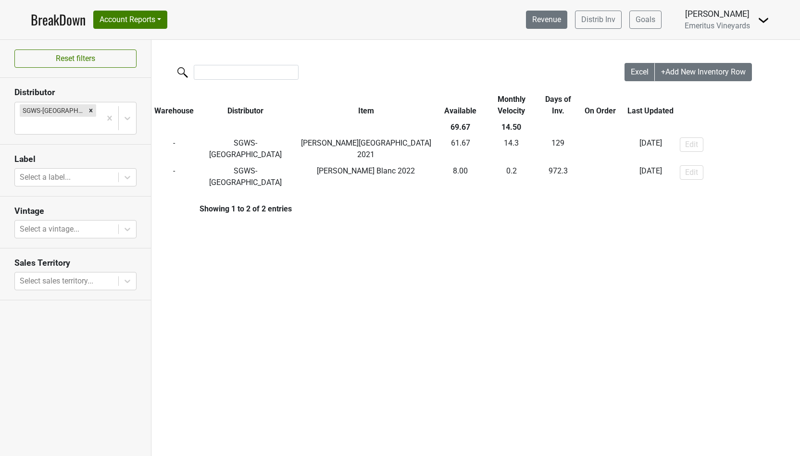  Describe the element at coordinates (598, 20) in the screenshot. I see `a: Distrib Inv` at that location.